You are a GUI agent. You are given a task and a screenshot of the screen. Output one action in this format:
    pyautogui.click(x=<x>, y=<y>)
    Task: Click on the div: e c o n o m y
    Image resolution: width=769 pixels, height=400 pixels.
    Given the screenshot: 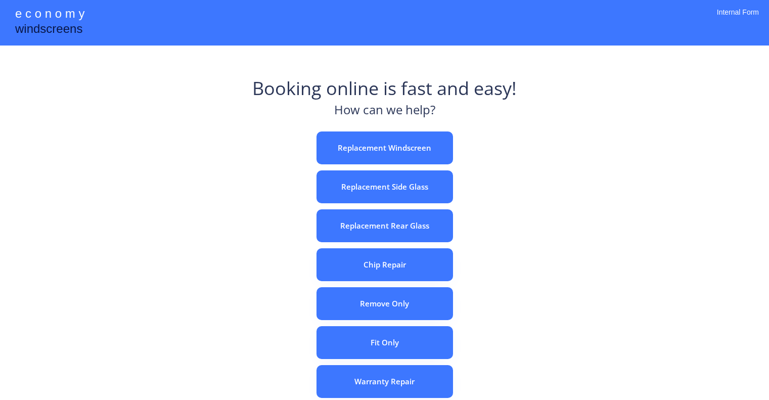 What is the action you would take?
    pyautogui.click(x=50, y=15)
    